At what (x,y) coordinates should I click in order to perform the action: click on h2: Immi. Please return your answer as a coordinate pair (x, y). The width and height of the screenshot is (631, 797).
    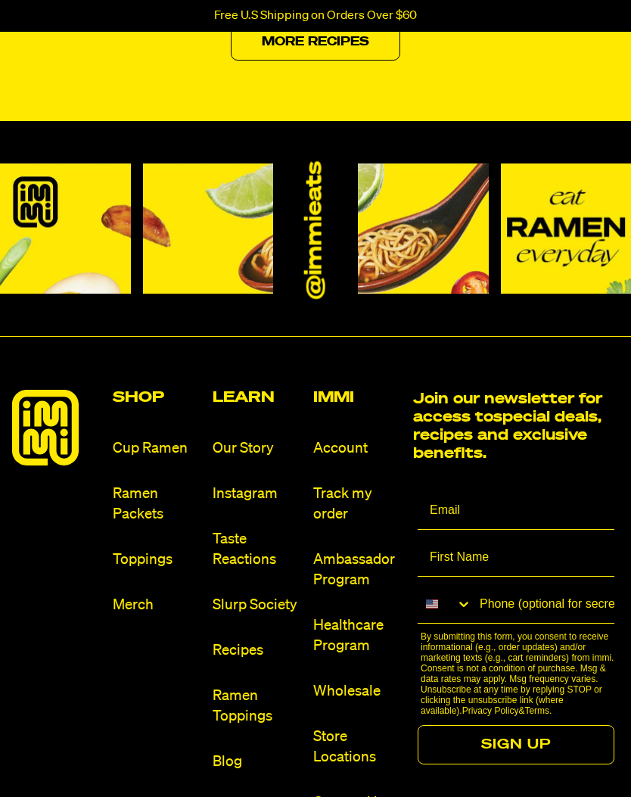
    Looking at the image, I should click on (357, 397).